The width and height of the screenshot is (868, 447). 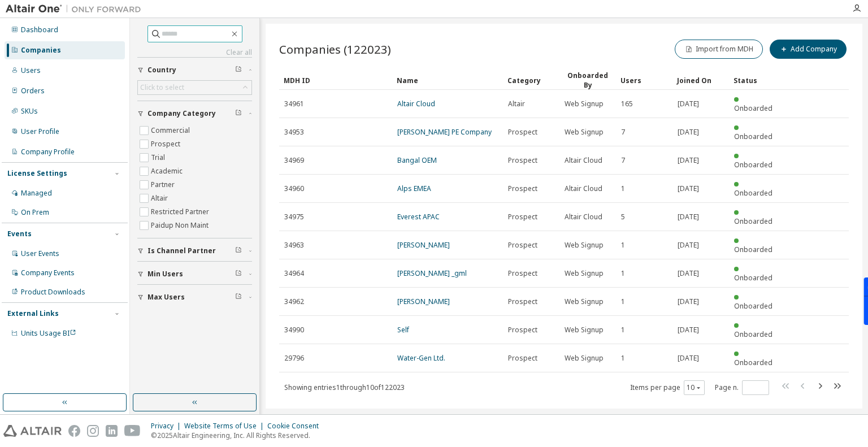 What do you see at coordinates (701, 80) in the screenshot?
I see `div: Joined On` at bounding box center [701, 80].